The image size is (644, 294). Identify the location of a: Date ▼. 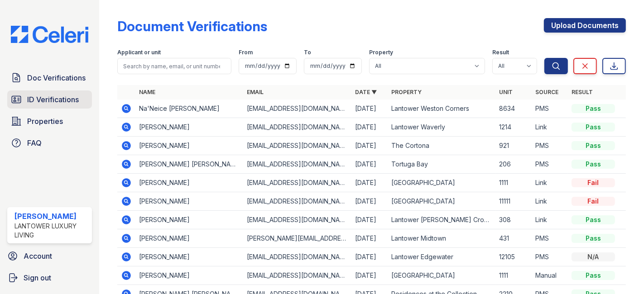
(366, 92).